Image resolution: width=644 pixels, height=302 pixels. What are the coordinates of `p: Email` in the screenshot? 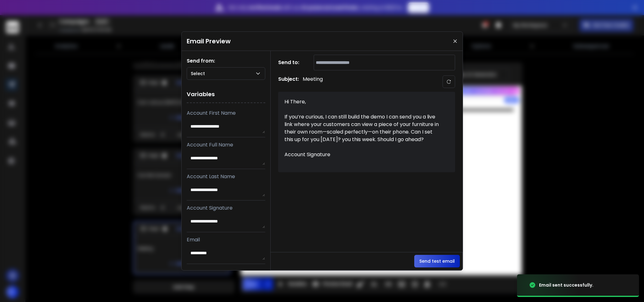 It's located at (226, 240).